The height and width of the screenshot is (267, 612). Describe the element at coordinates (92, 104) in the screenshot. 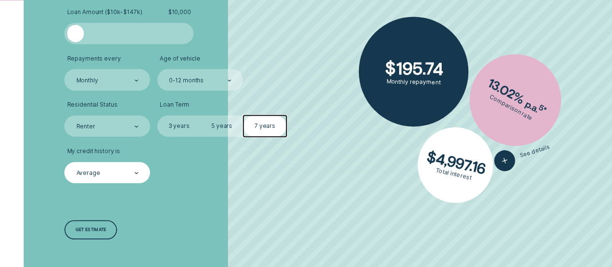

I see `span: Residential Status` at that location.